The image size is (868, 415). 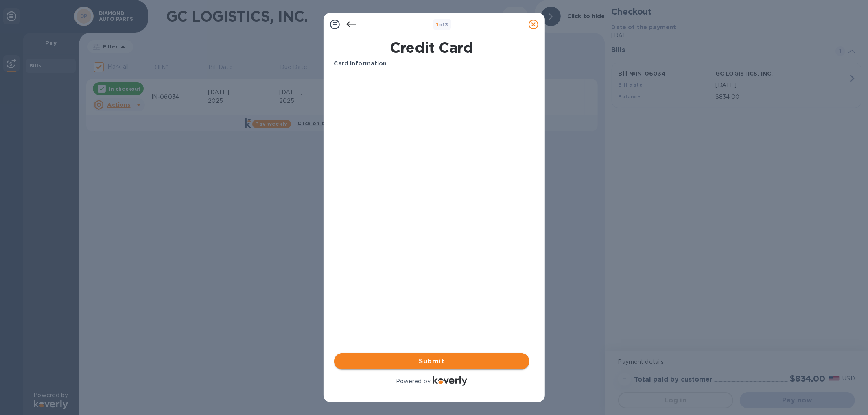 I want to click on b: of 3, so click(x=442, y=24).